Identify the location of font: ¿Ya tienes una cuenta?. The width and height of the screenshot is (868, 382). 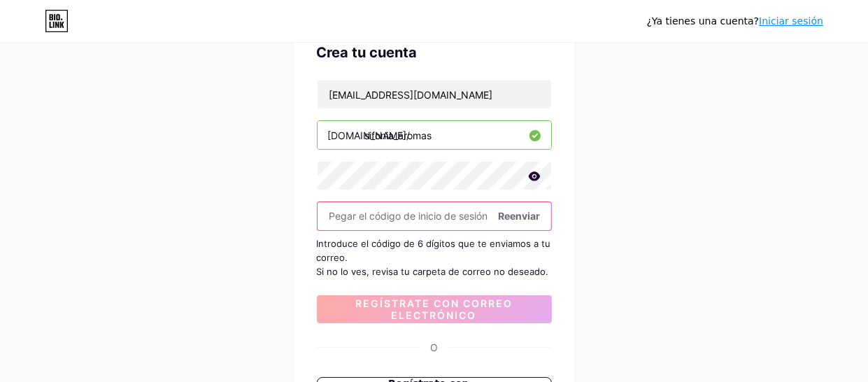
(703, 21).